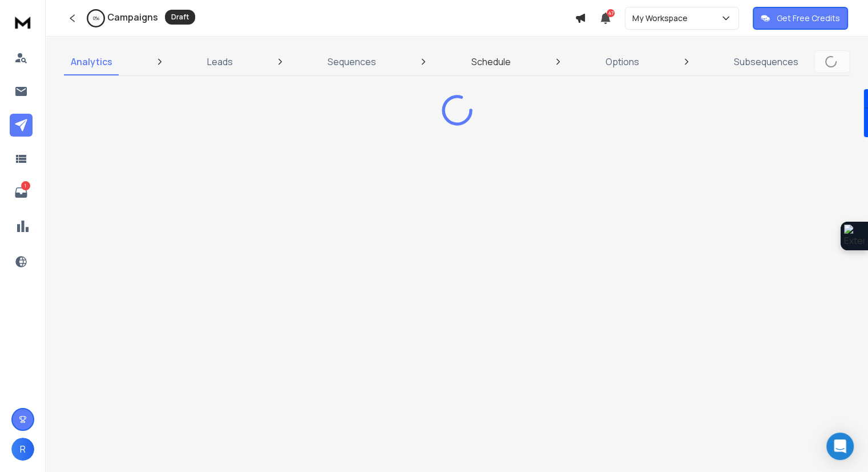  I want to click on button: Get Free Credits, so click(800, 18).